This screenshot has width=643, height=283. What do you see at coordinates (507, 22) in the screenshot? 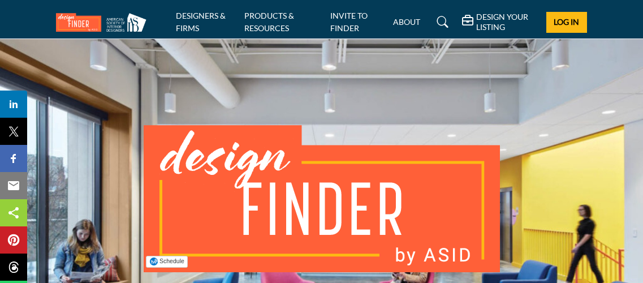
I see `h5: DESIGN YOUR LISTING` at bounding box center [507, 22].